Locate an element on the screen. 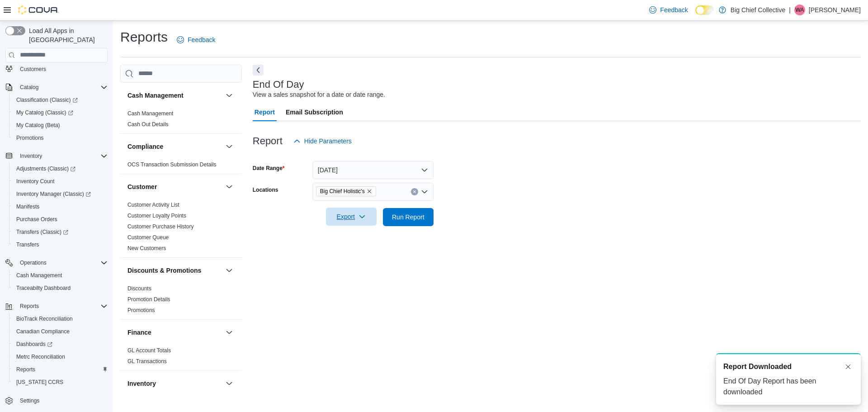 This screenshot has width=868, height=412. a: Customer Loyalty Points is located at coordinates (157, 216).